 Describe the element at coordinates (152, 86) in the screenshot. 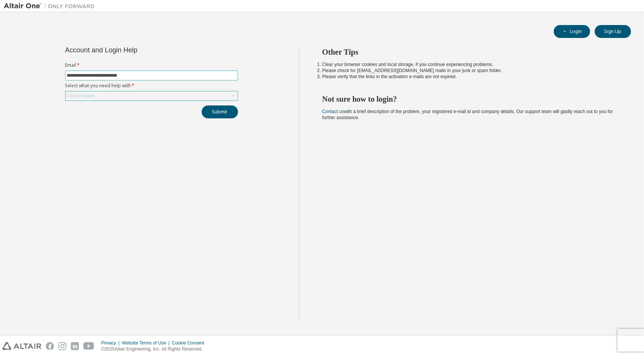

I see `label: Select what you need help with` at that location.